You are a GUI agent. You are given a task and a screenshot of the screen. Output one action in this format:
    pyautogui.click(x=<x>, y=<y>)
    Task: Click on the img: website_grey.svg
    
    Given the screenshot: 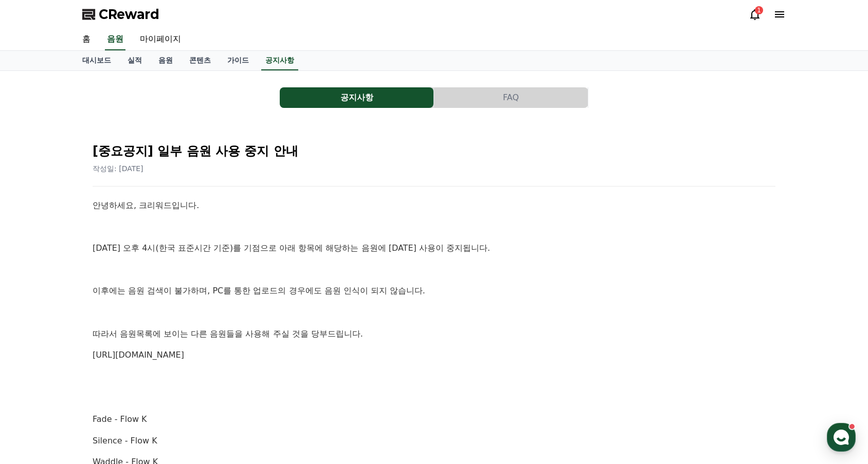 What is the action you would take?
    pyautogui.click(x=21, y=31)
    